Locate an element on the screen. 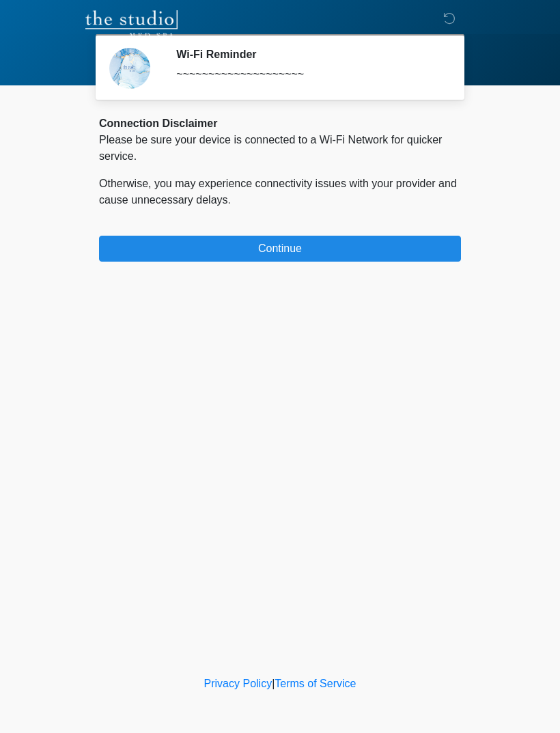 This screenshot has height=733, width=560. h2: Wi-Fi Reminder is located at coordinates (308, 54).